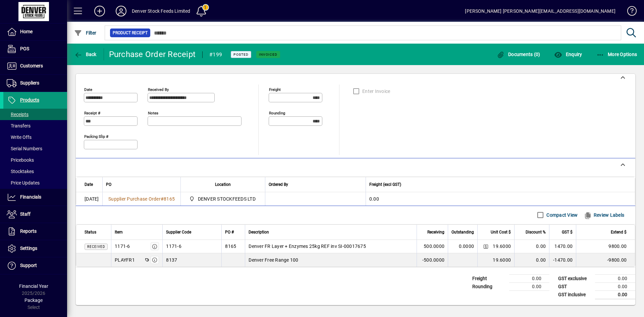 This screenshot has height=317, width=644. What do you see at coordinates (519, 54) in the screenshot?
I see `span: Documents (0)` at bounding box center [519, 54].